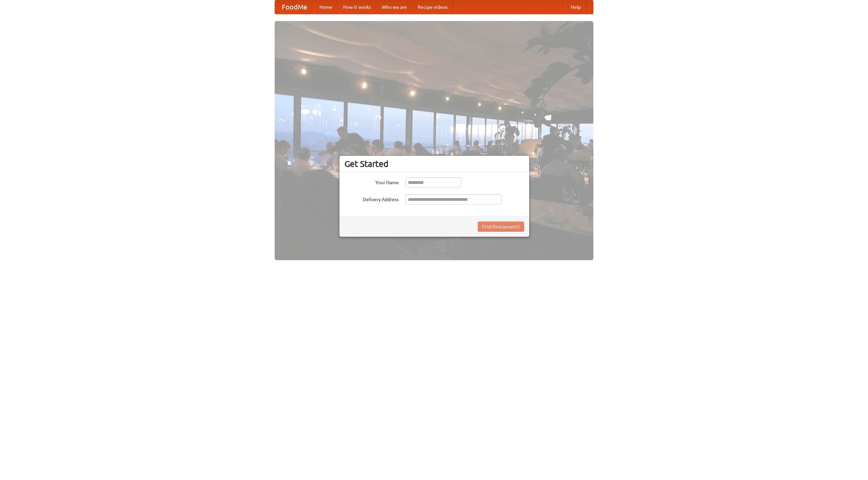 The height and width of the screenshot is (480, 868). Describe the element at coordinates (357, 7) in the screenshot. I see `a: How it works` at that location.